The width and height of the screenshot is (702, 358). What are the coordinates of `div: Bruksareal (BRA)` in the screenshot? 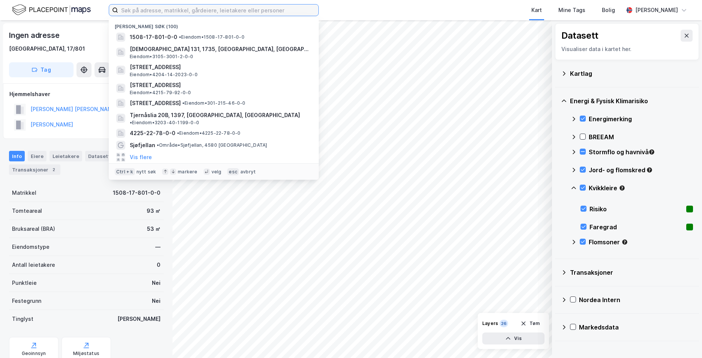 It's located at (33, 229).